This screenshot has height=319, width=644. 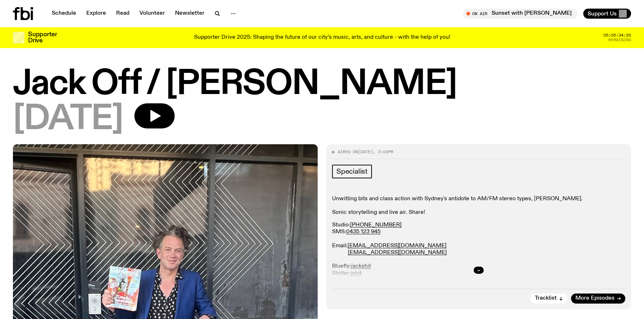 What do you see at coordinates (607, 14) in the screenshot?
I see `button: Support Us` at bounding box center [607, 14].